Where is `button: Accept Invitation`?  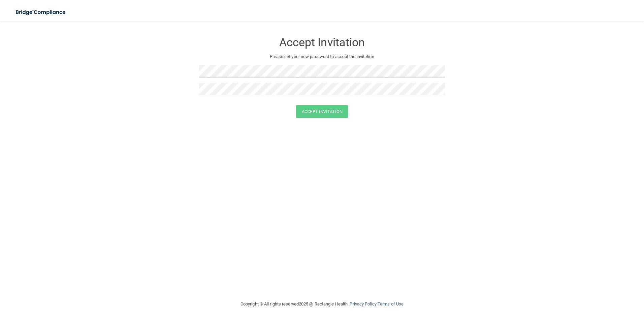
button: Accept Invitation is located at coordinates (322, 112).